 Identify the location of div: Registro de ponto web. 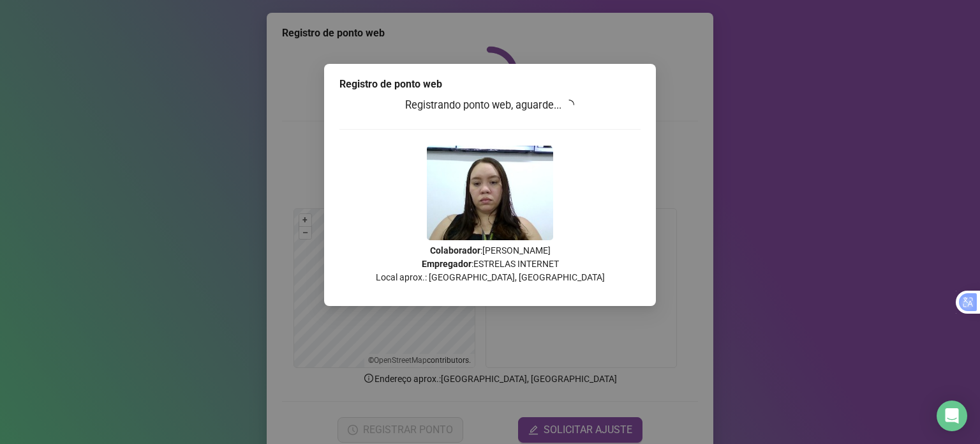
(490, 84).